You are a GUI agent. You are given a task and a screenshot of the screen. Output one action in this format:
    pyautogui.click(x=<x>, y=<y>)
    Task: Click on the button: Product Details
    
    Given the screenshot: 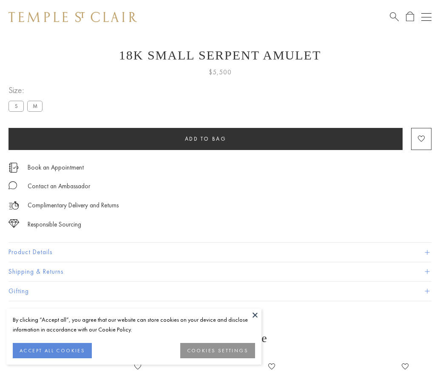 What is the action you would take?
    pyautogui.click(x=220, y=252)
    